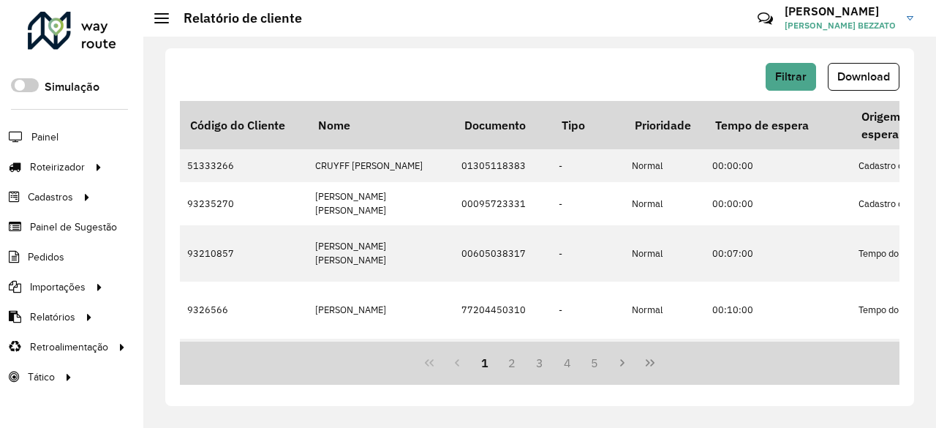 The height and width of the screenshot is (428, 936). Describe the element at coordinates (791, 76) in the screenshot. I see `span: Filtrar` at that location.